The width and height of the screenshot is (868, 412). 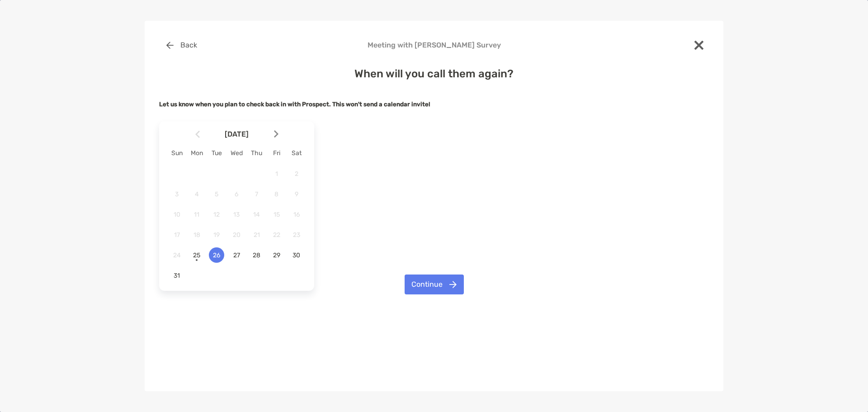 I want to click on span: 25, so click(x=197, y=255).